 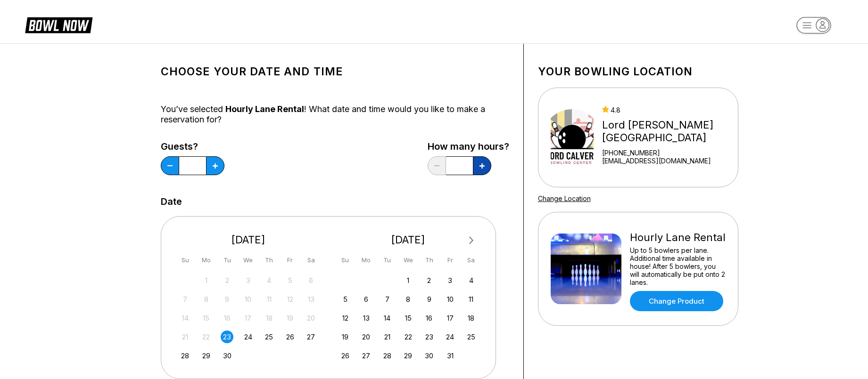 What do you see at coordinates (185, 356) in the screenshot?
I see `div: Choose Sunday, September 28th, 2025` at bounding box center [185, 356].